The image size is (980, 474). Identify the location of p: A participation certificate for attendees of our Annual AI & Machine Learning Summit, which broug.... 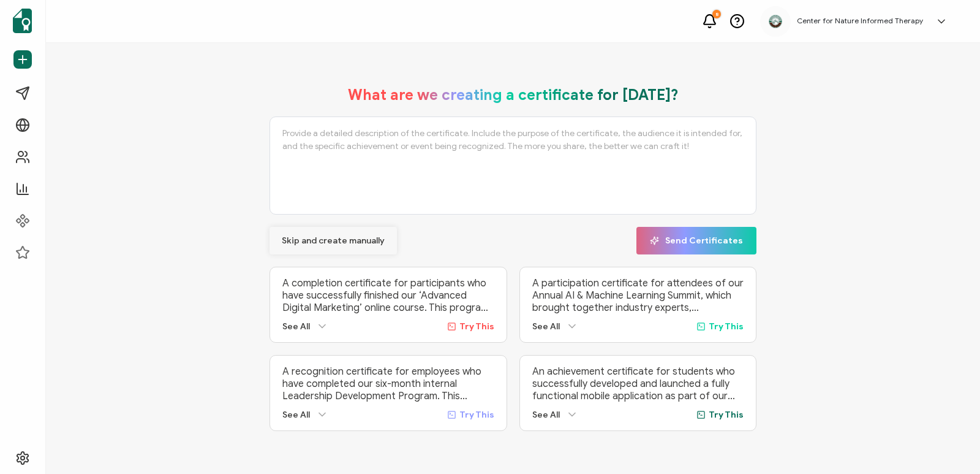
(638, 295).